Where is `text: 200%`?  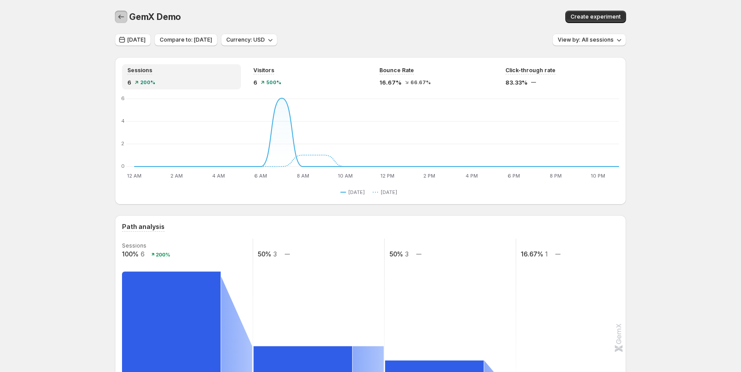
text: 200% is located at coordinates (163, 255).